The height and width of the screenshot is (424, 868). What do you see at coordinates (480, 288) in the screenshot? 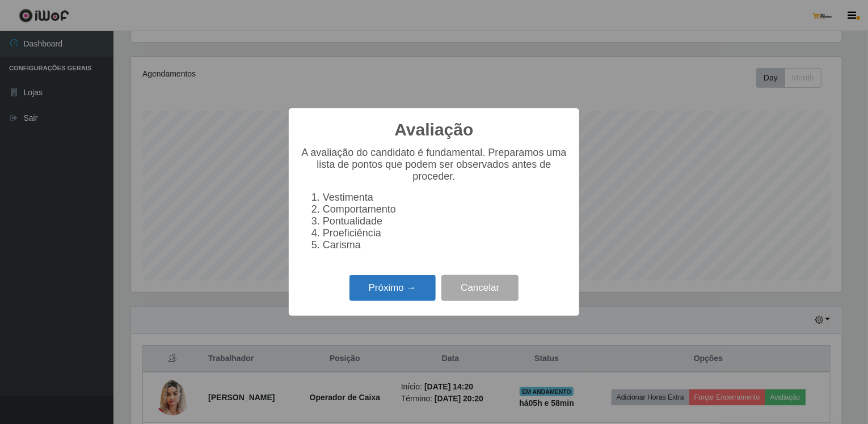
I see `button: Cancelar` at bounding box center [480, 288].